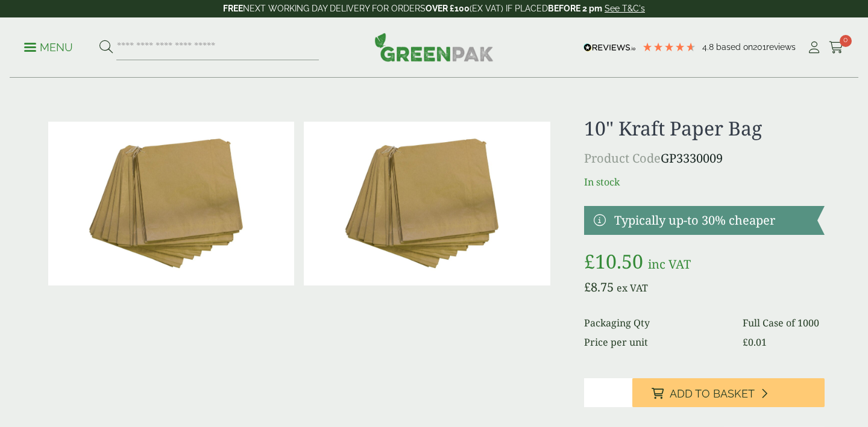  I want to click on dt: Packaging Qty, so click(656, 323).